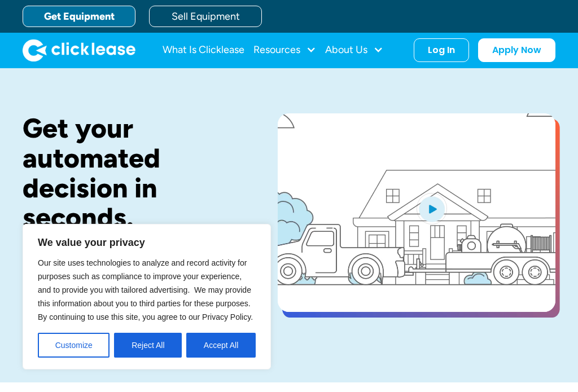 The width and height of the screenshot is (578, 392). What do you see at coordinates (354, 50) in the screenshot?
I see `div: About Us` at bounding box center [354, 50].